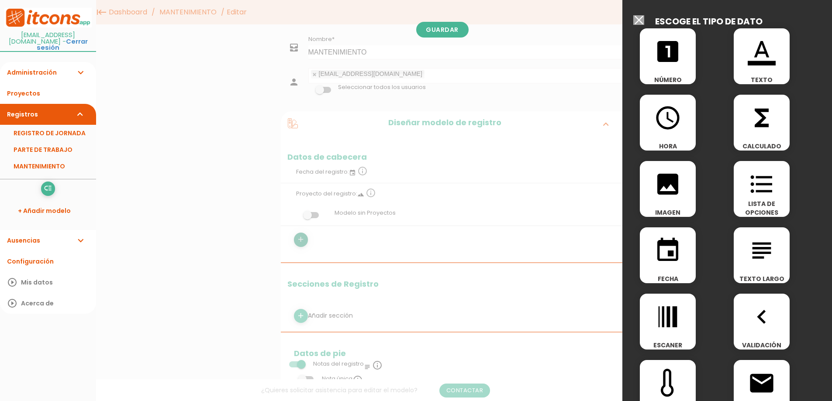  What do you see at coordinates (668, 80) in the screenshot?
I see `span: NÚMERO` at bounding box center [668, 80].